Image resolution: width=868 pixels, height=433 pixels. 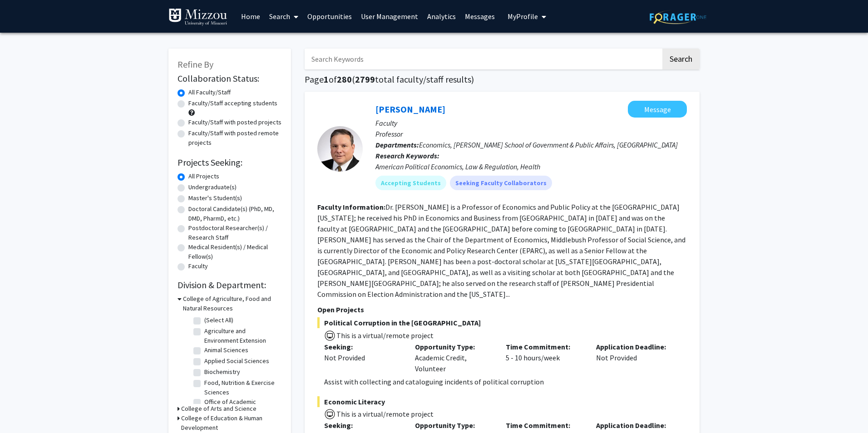 What do you see at coordinates (198, 266) in the screenshot?
I see `label: Faculty` at bounding box center [198, 266].